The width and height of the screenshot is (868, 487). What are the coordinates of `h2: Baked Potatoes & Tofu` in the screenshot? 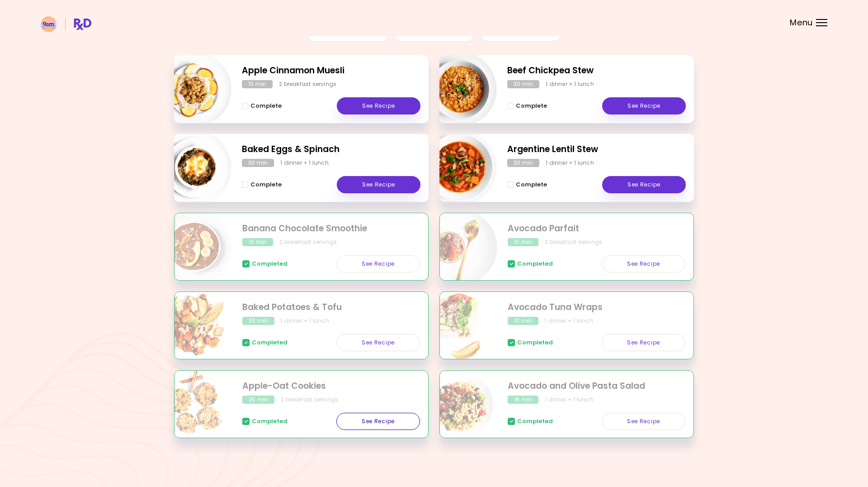 It's located at (331, 307).